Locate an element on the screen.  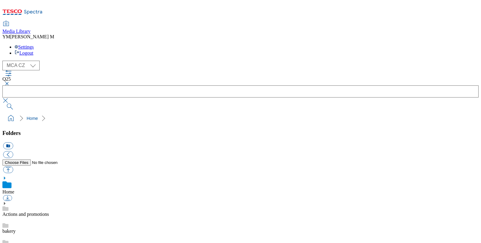
span: YM is located at coordinates (6, 37).